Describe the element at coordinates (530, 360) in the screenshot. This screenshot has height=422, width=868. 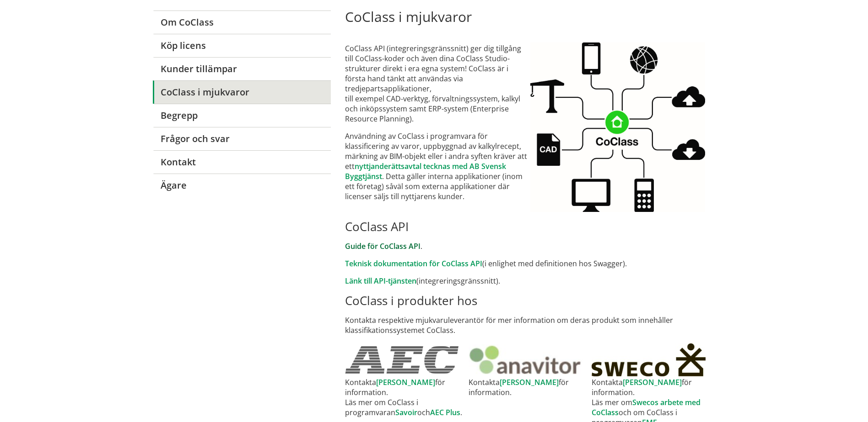
I see `a: Anavitor's webbsida` at that location.